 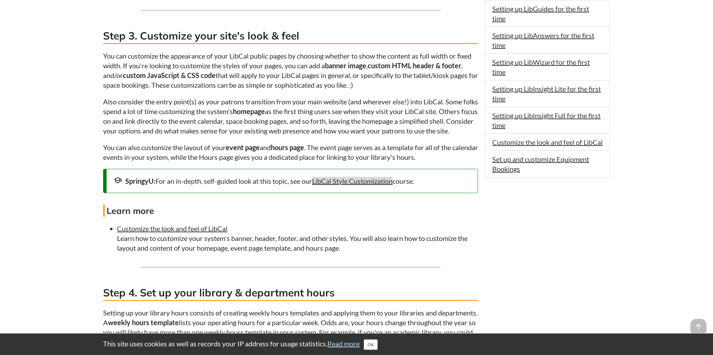 I want to click on h3: Step 3. Customize your site's look & feel, so click(x=291, y=36).